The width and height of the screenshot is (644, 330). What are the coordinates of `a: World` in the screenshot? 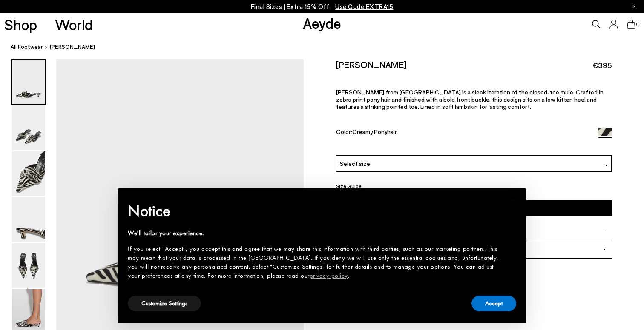 It's located at (73, 24).